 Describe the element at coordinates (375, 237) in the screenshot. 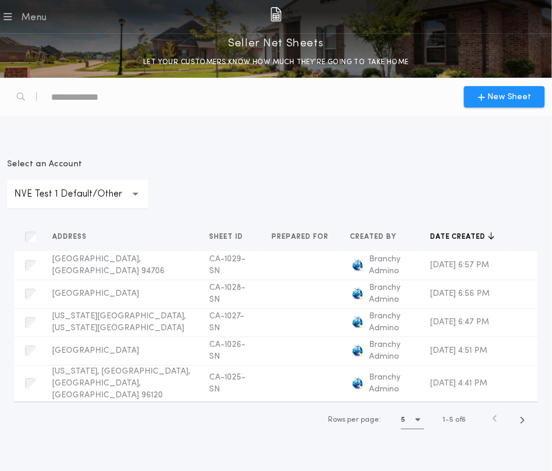

I see `span: Created by` at that location.